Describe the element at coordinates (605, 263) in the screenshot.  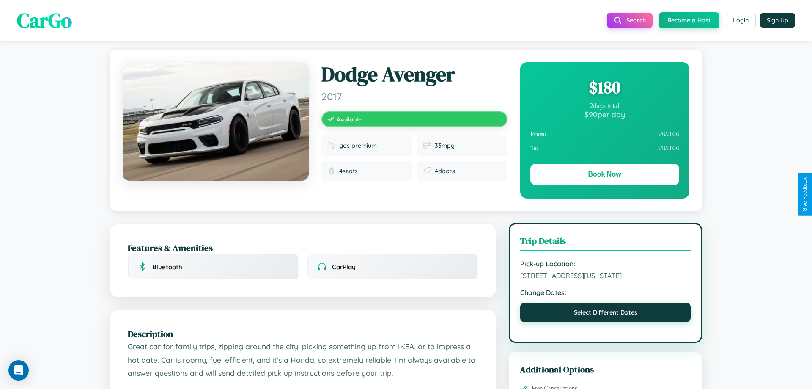
I see `strong: Pick-up Location:` at that location.